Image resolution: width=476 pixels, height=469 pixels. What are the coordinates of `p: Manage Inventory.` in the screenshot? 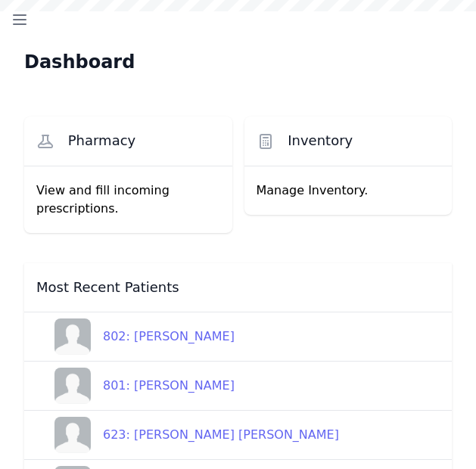 It's located at (348, 191).